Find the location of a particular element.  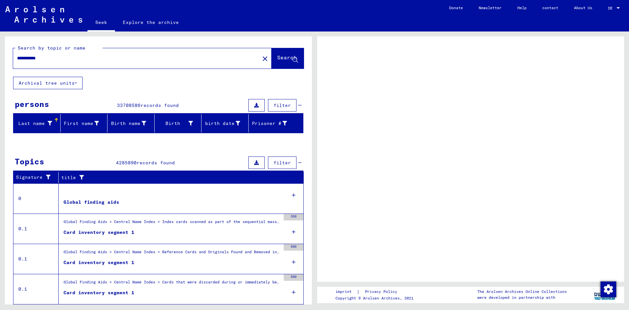

font: Global Finding Aids > Central Name Index > Index cards scanned as part of the sequential mass dig... is located at coordinates (245, 221).